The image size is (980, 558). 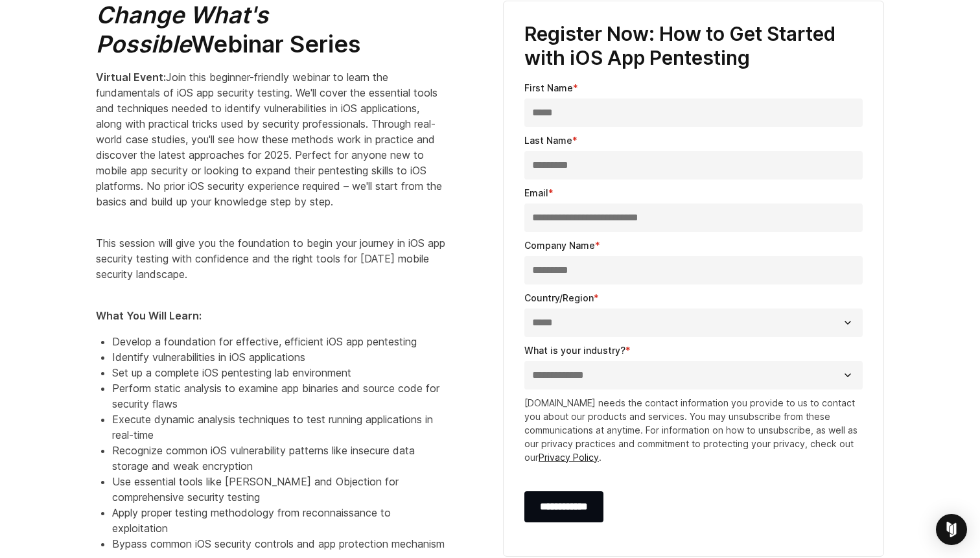 What do you see at coordinates (278, 427) in the screenshot?
I see `li: Execute dynamic analysis techniques to test running applications in real-time` at bounding box center [278, 427].